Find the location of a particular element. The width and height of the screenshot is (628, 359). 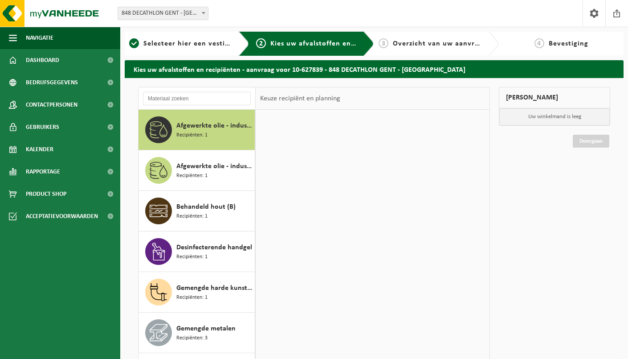

span: Contactpersonen is located at coordinates (52, 105).